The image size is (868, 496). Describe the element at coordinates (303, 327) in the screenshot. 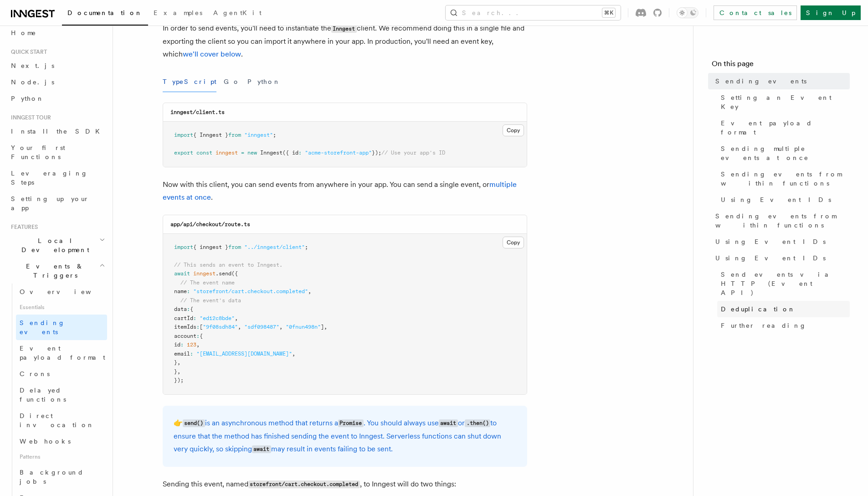

I see `span: "0fnun498n"` at that location.